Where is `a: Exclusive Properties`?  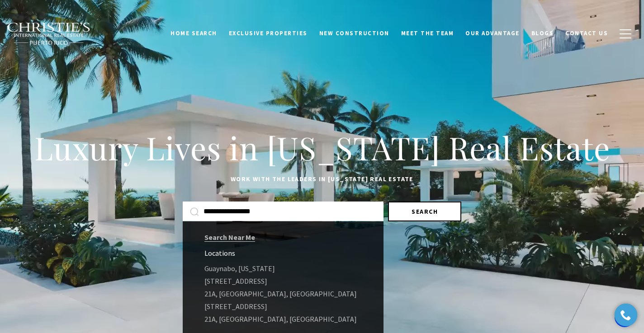 a: Exclusive Properties is located at coordinates (268, 33).